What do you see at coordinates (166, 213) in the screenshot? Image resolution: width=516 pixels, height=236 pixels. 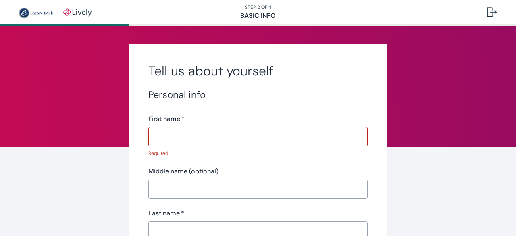 I see `label: Last name` at bounding box center [166, 213].